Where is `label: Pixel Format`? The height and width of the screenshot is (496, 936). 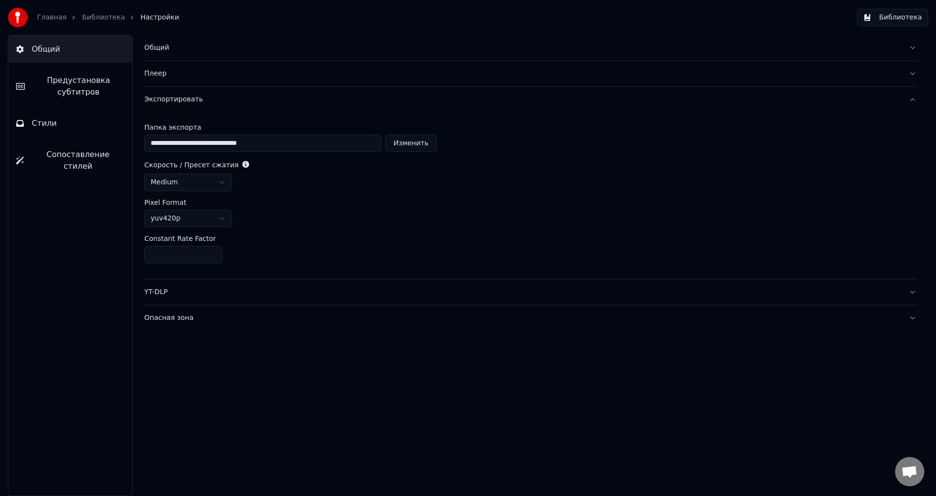
label: Pixel Format is located at coordinates (165, 202).